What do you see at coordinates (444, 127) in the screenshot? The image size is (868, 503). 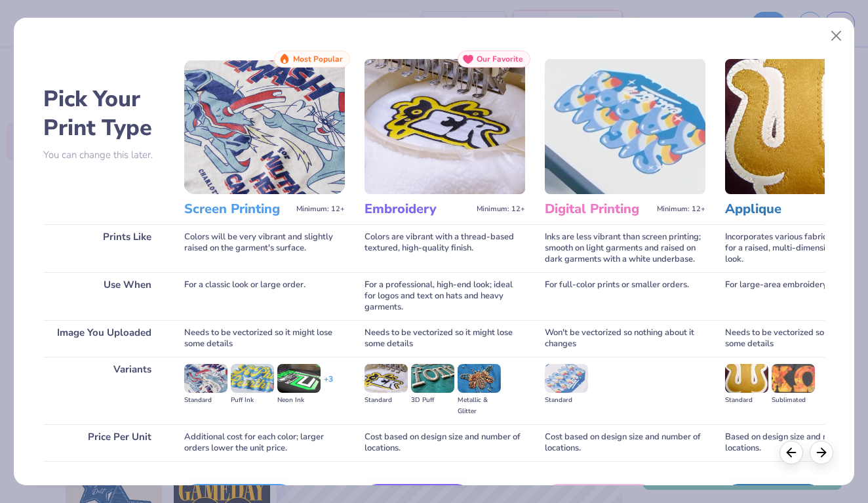 I see `img: Embroidery` at bounding box center [444, 127].